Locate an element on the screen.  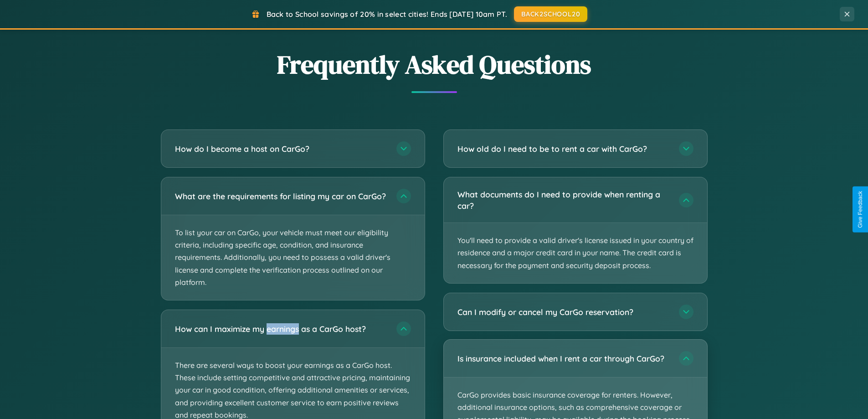
h3: How do I become a host on CarGo? is located at coordinates (281, 149).